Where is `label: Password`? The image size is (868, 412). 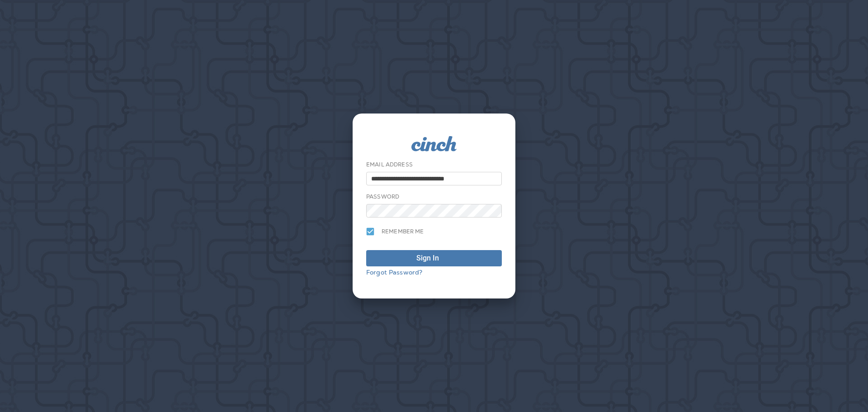 label: Password is located at coordinates (383, 197).